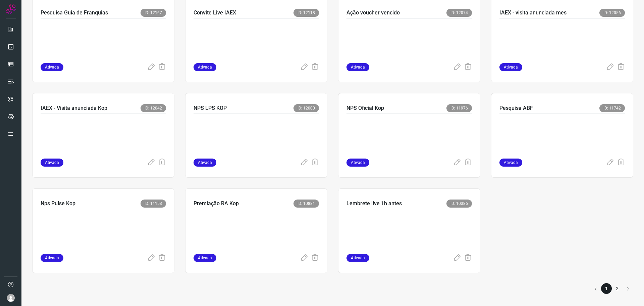 This screenshot has height=306, width=644. Describe the element at coordinates (374, 204) in the screenshot. I see `p: Lembrete live 1h antes` at that location.